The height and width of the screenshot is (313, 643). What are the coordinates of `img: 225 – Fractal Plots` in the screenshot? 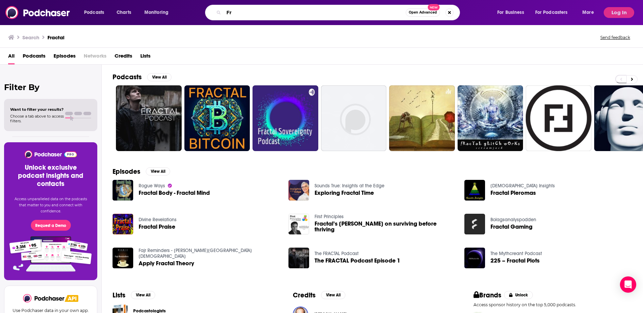 It's located at (475, 258).